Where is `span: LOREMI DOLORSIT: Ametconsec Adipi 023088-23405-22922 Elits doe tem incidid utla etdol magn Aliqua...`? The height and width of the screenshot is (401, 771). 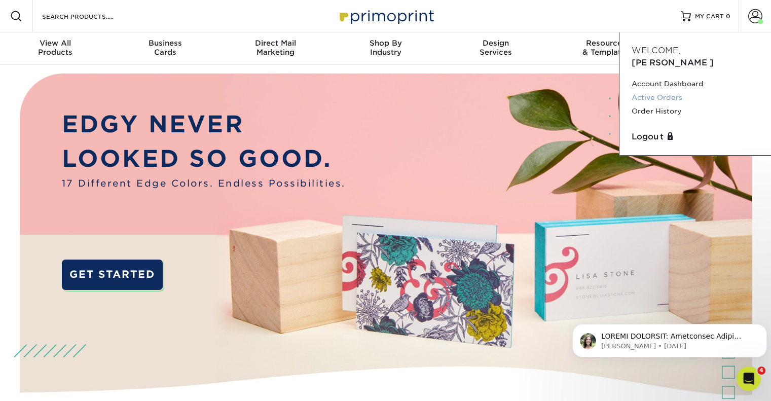 span: LOREMI DOLORSIT: Ametconsec Adipi 023088-23405-22922 Elits doe tem incidid utla etdol magn Aliqua... is located at coordinates (109, 185).